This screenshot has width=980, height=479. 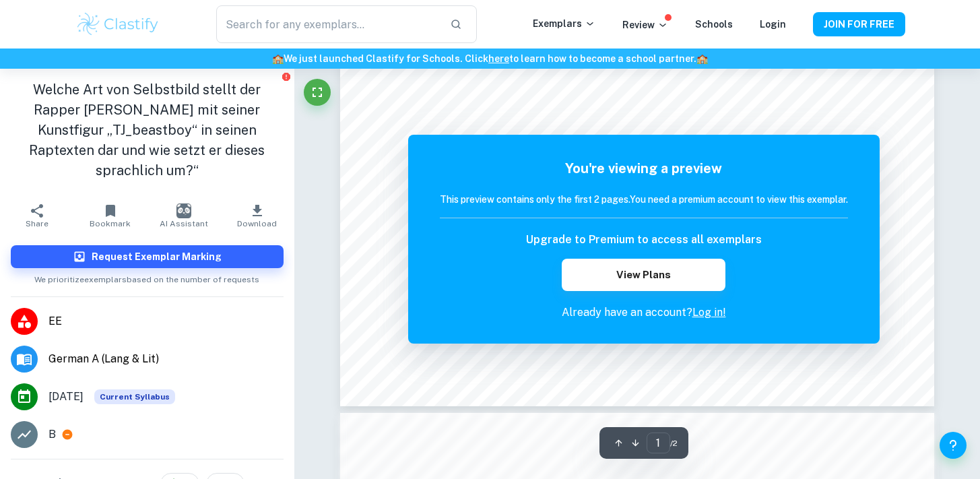 I want to click on button: Download, so click(x=257, y=215).